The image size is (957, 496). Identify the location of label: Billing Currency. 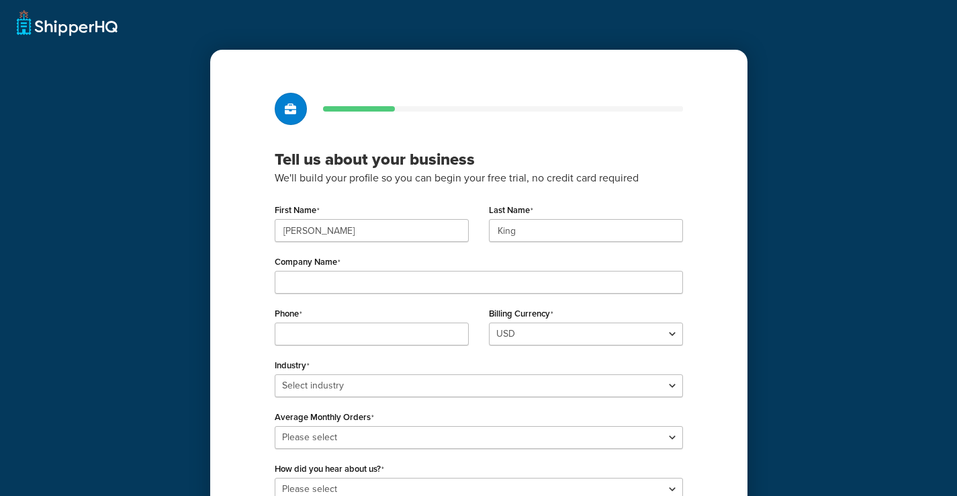
(521, 314).